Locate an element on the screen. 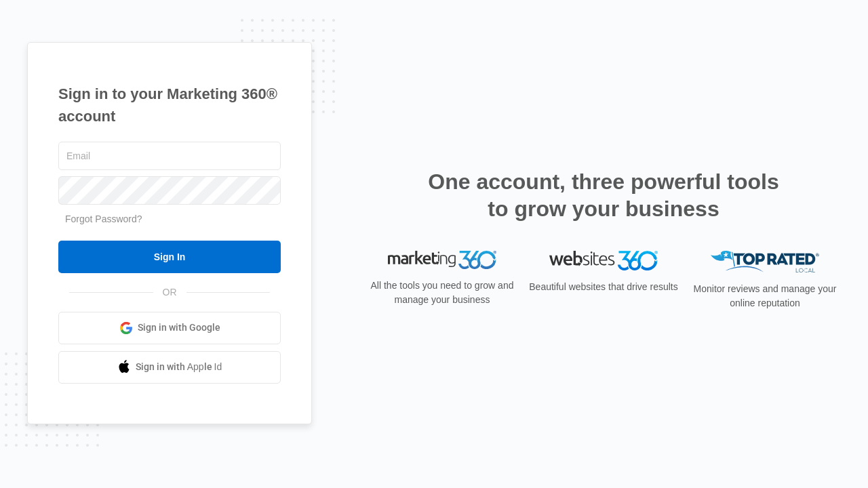 The width and height of the screenshot is (868, 488). span: OR is located at coordinates (169, 292).